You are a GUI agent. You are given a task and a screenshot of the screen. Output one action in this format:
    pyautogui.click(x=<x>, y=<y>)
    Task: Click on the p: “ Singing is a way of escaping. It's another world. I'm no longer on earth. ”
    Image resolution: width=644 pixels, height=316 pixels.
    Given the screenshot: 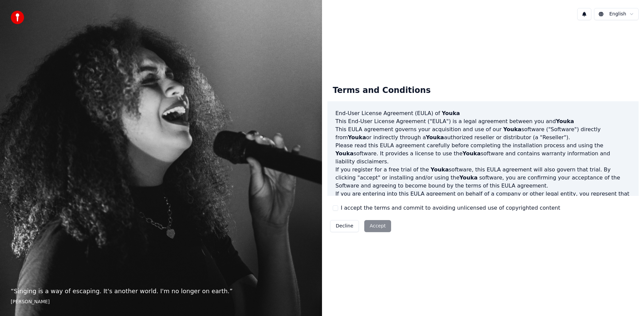 What is the action you would take?
    pyautogui.click(x=161, y=291)
    